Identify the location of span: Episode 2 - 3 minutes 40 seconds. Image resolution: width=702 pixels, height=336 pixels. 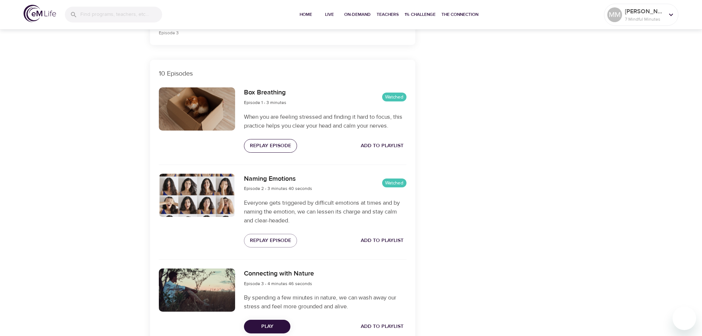
(278, 188).